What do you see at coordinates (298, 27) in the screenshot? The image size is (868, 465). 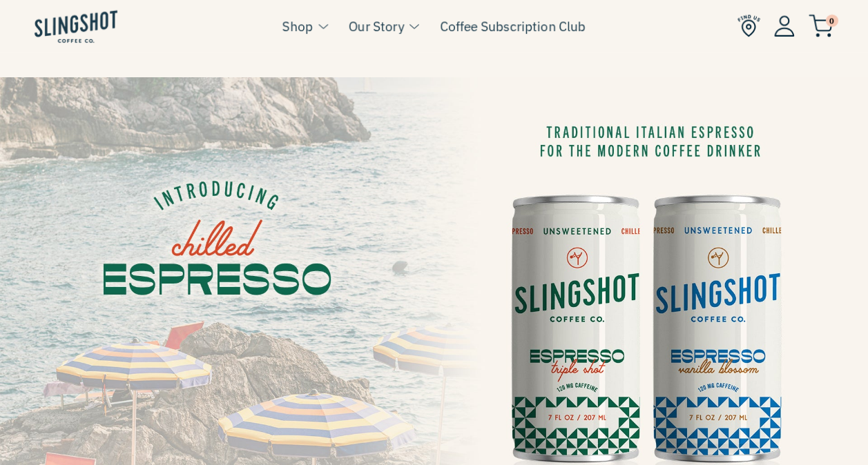 I see `a: Shop` at bounding box center [298, 27].